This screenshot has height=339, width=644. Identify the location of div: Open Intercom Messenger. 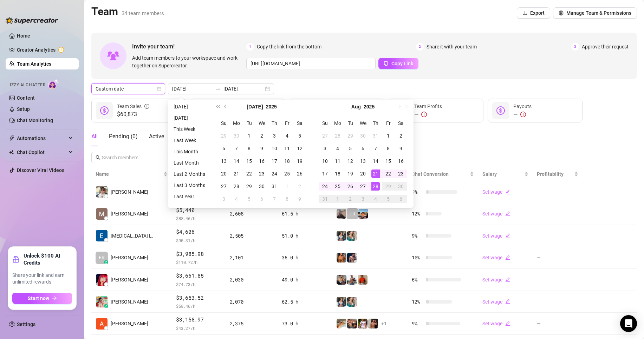
(629, 324).